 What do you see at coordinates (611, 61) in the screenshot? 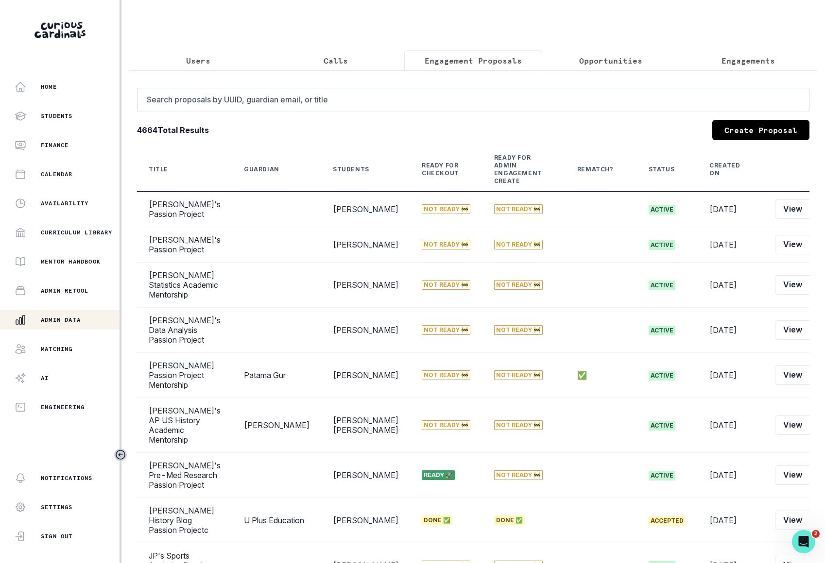
I see `p: Opportunities` at bounding box center [611, 61].